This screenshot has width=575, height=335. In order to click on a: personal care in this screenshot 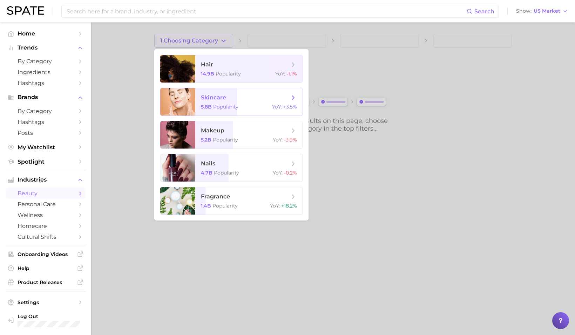, I will do `click(46, 204)`.